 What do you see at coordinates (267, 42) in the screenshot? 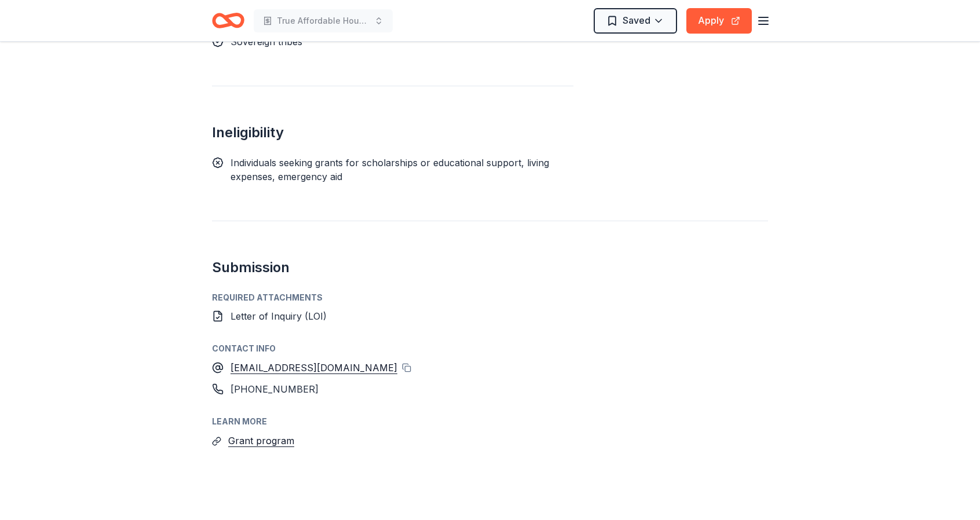
I see `span: Sovereign tribes` at bounding box center [267, 42].